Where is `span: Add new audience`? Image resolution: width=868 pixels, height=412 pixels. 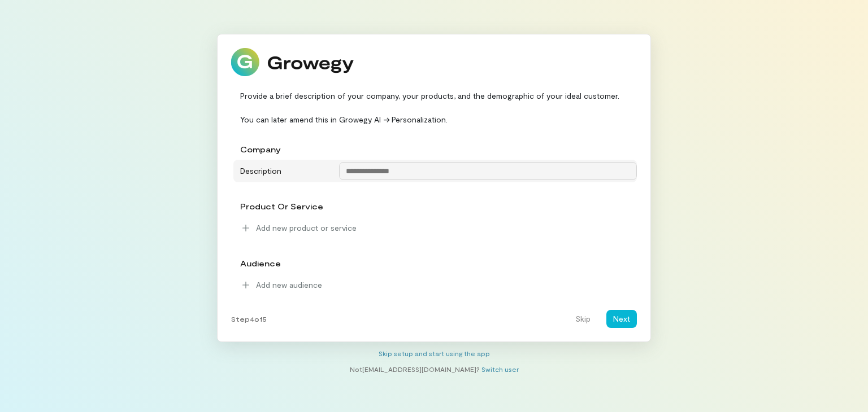 span: Add new audience is located at coordinates (288, 285).